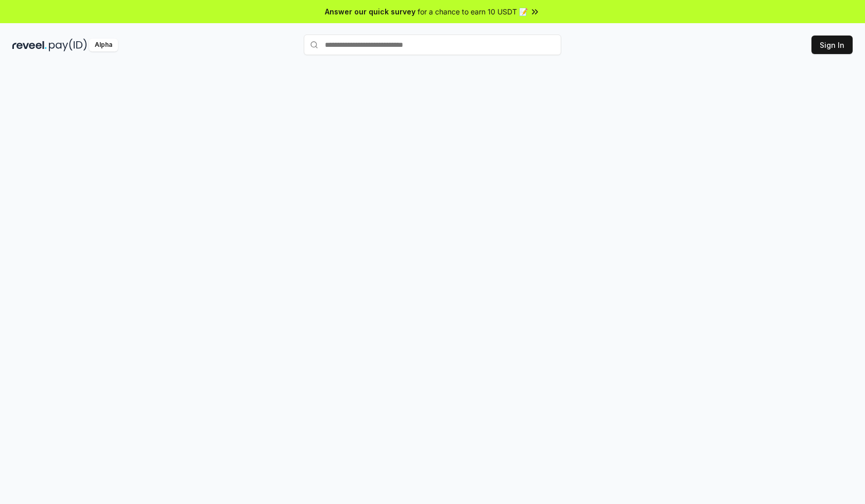 The width and height of the screenshot is (865, 504). I want to click on button: Sign In, so click(832, 45).